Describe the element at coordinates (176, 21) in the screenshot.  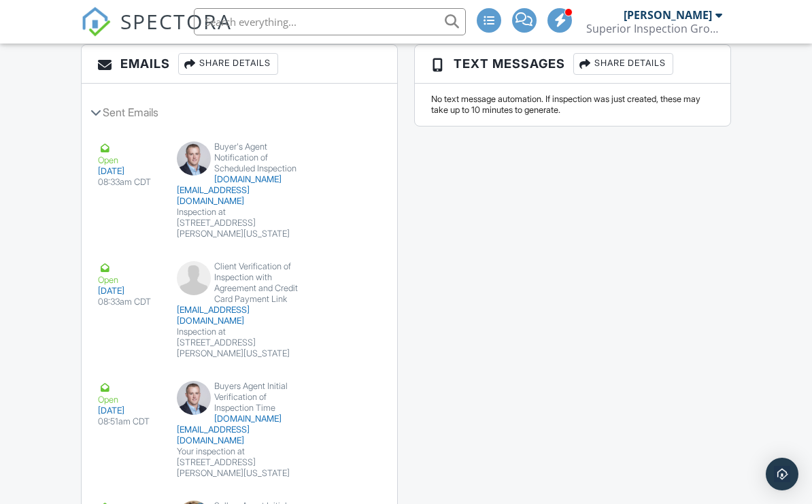
I see `span: SPECTORA` at that location.